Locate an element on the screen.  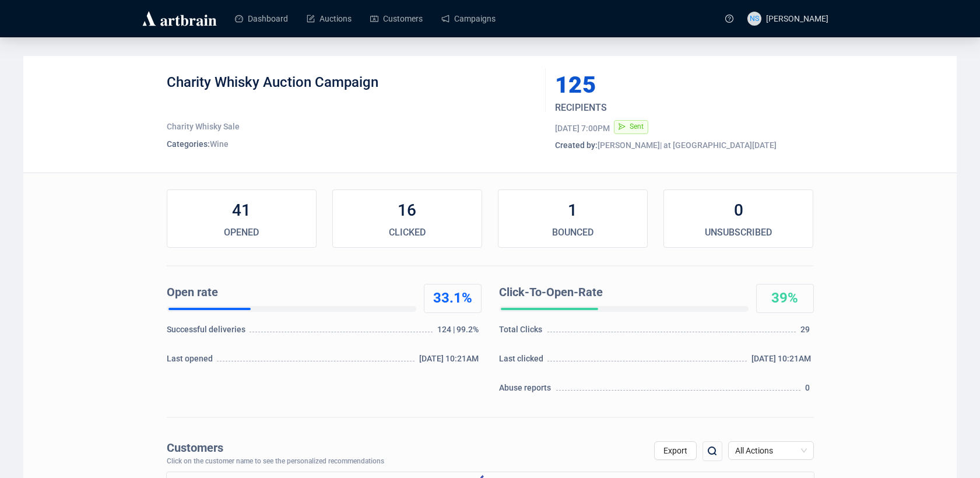
div: RECIPIENTS is located at coordinates (663, 108).